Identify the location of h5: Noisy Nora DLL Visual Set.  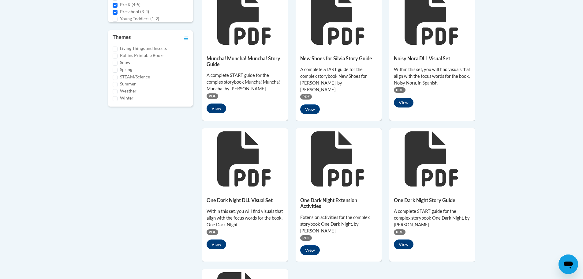
(432, 58).